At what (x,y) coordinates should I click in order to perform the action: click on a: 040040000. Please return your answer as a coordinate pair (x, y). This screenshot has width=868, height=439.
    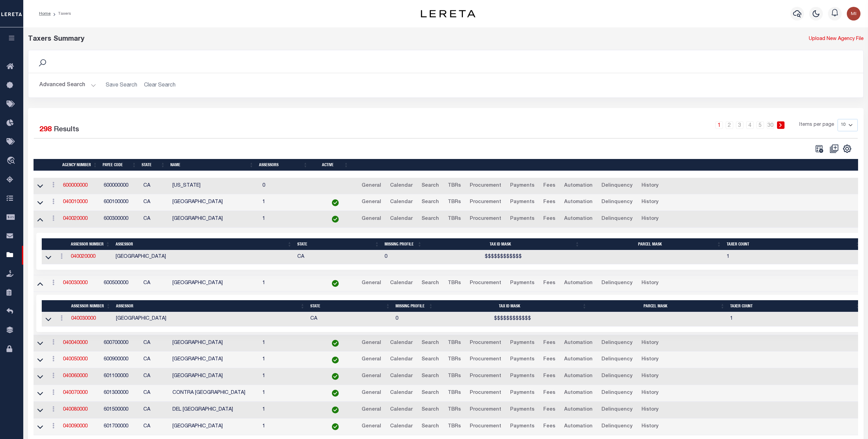
    Looking at the image, I should click on (75, 343).